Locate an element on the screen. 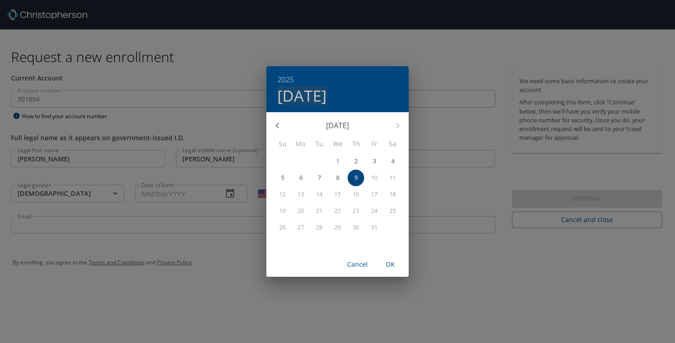 This screenshot has width=675, height=343. p: 9 is located at coordinates (356, 177).